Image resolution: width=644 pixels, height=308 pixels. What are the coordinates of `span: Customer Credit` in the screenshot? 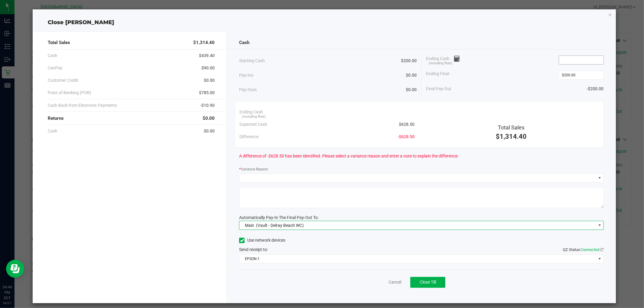 It's located at (63, 80).